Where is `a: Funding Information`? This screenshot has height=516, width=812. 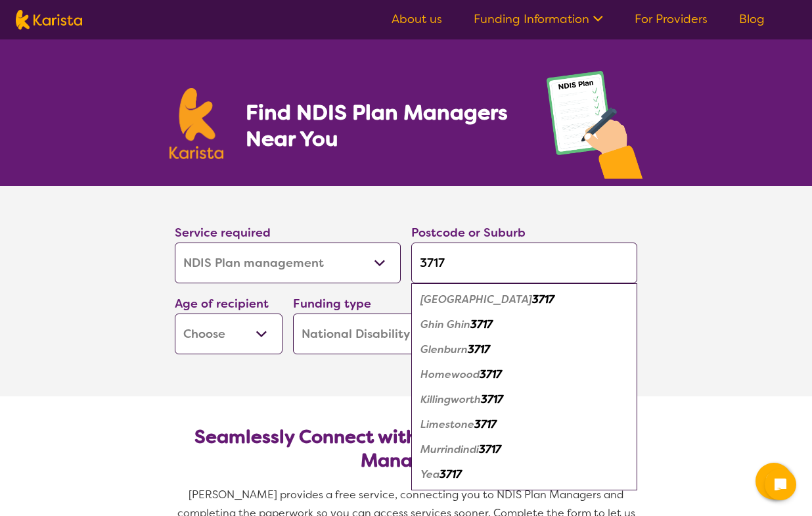
a: Funding Information is located at coordinates (538, 19).